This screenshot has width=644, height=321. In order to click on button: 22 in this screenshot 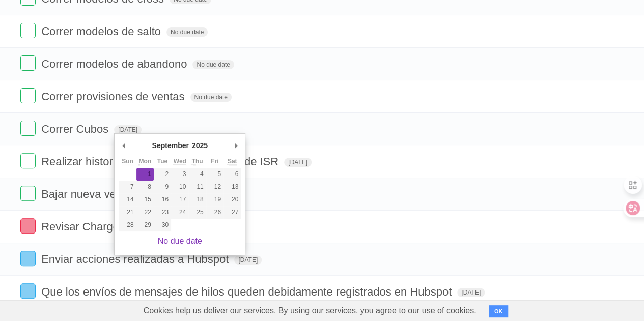, I will do `click(145, 212)`.